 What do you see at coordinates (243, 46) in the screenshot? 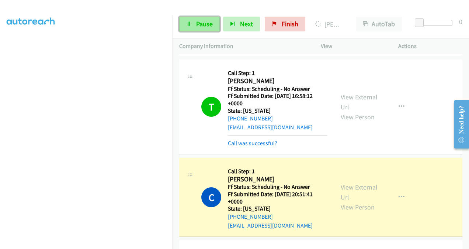
I see `p: Company Information` at bounding box center [243, 46].